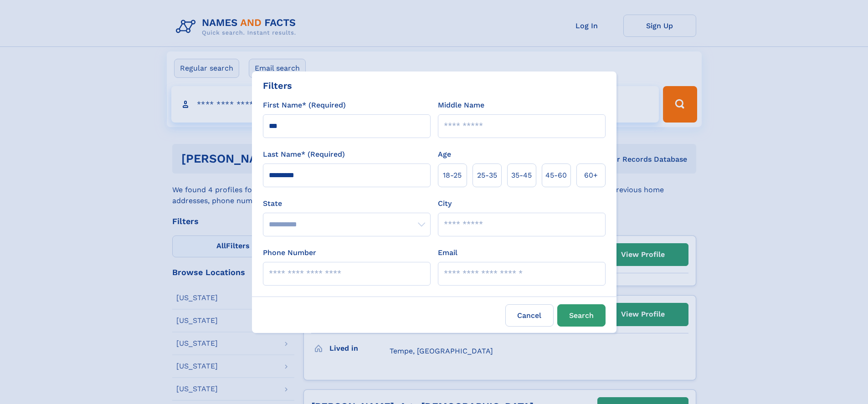  Describe the element at coordinates (444, 154) in the screenshot. I see `label: Age` at that location.